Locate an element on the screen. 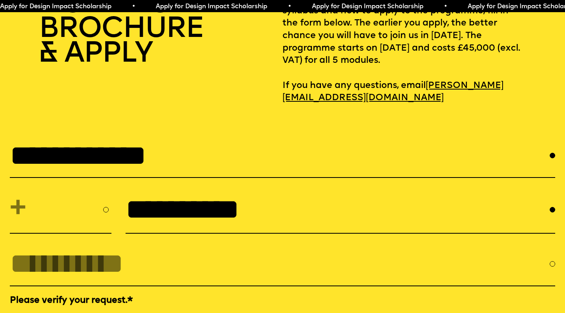 The height and width of the screenshot is (313, 565). label: Please verify your request. is located at coordinates (282, 301).